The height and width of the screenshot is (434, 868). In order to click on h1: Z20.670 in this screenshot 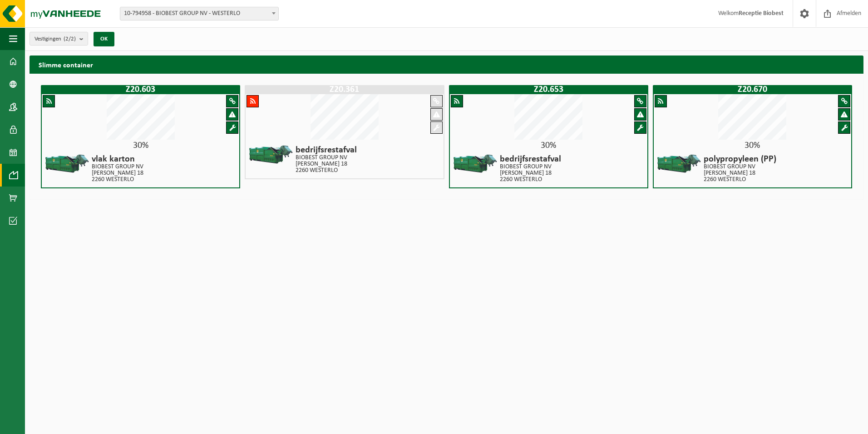, I will do `click(753, 90)`.